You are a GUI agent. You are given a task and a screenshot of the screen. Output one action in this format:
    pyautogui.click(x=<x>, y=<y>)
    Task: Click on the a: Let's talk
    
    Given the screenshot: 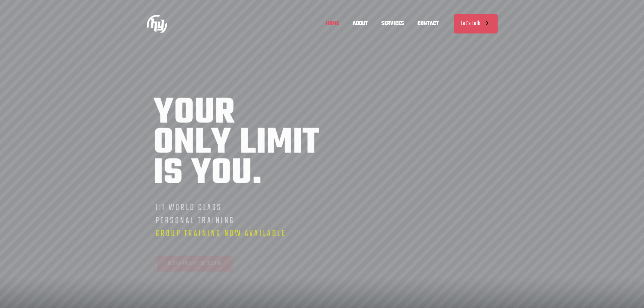 What is the action you would take?
    pyautogui.click(x=476, y=23)
    